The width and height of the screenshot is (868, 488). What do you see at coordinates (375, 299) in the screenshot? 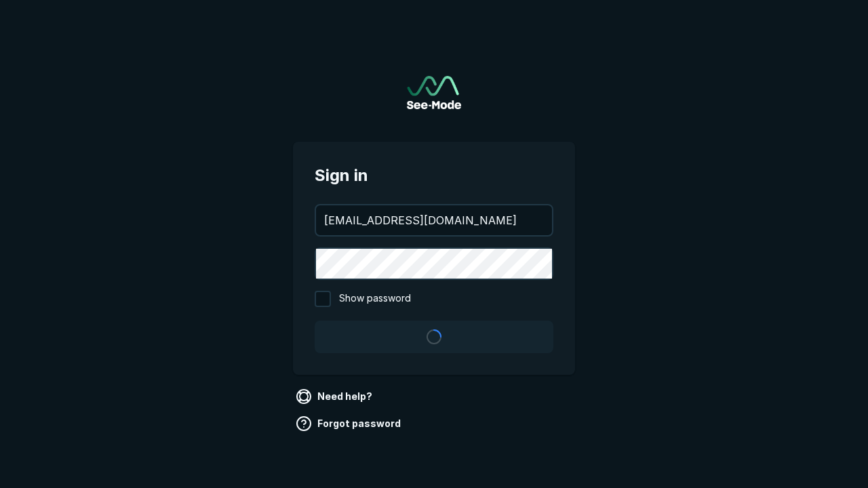
I see `span: Show password` at bounding box center [375, 299].